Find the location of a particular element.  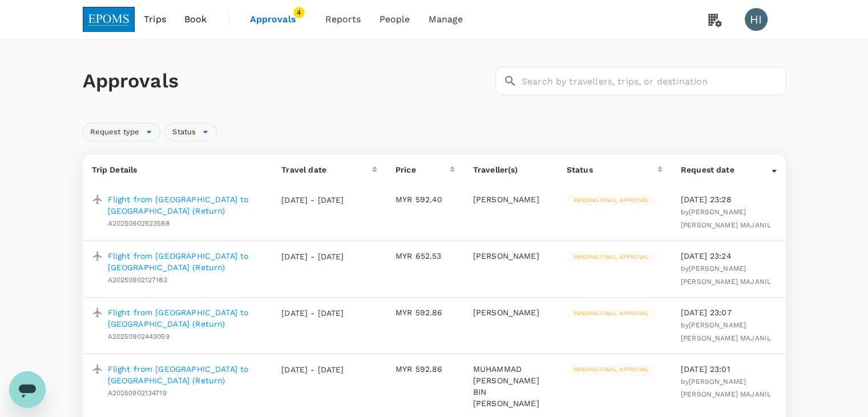

div: Request type is located at coordinates (122, 132).